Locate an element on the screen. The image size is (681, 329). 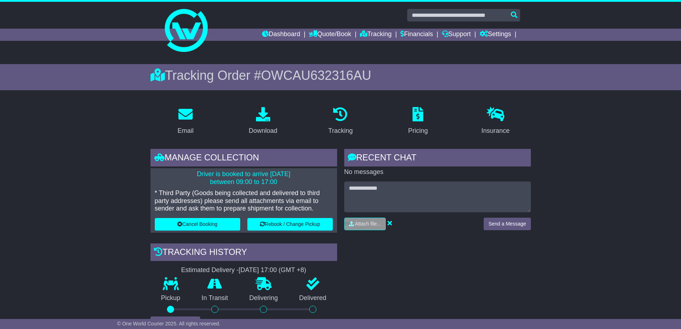
div: Tracking Order # is located at coordinates (341, 75).